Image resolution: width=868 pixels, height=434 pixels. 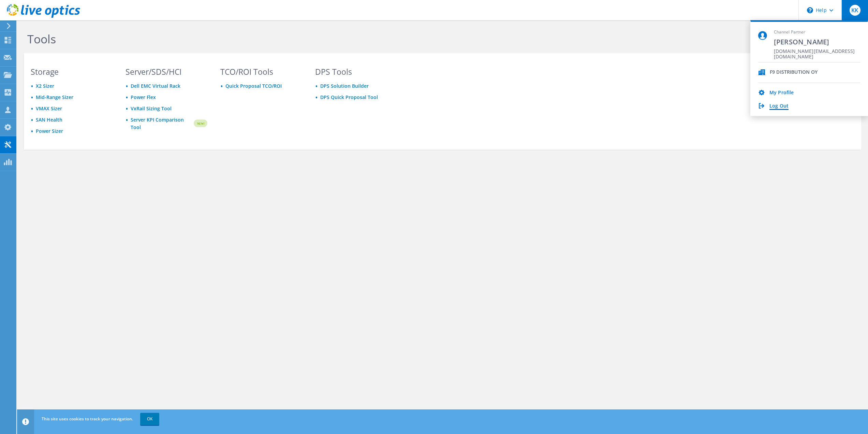 I want to click on a: X2 Sizer, so click(x=45, y=85).